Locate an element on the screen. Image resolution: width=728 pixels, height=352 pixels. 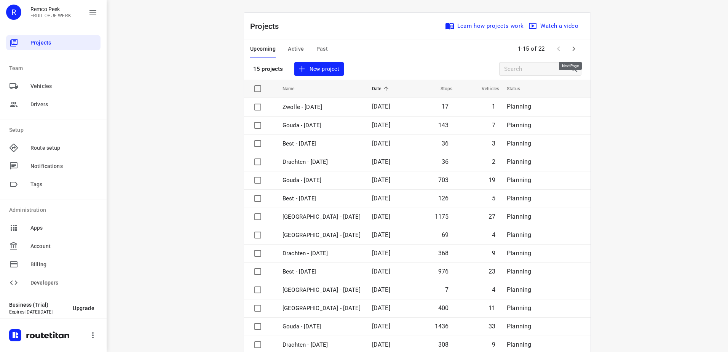
p: Team is located at coordinates (55, 68).